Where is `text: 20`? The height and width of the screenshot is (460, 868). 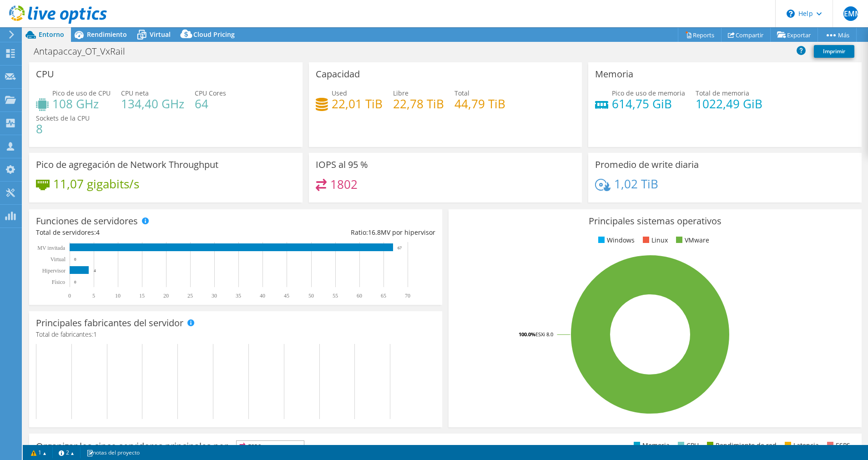
text: 20 is located at coordinates (166, 296).